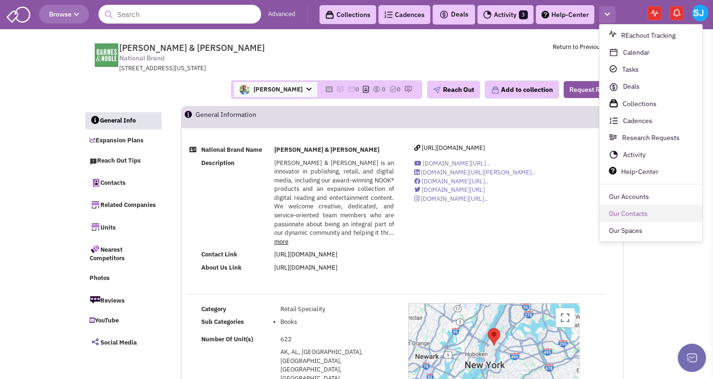  What do you see at coordinates (123, 182) in the screenshot?
I see `a: Contacts` at bounding box center [123, 182].